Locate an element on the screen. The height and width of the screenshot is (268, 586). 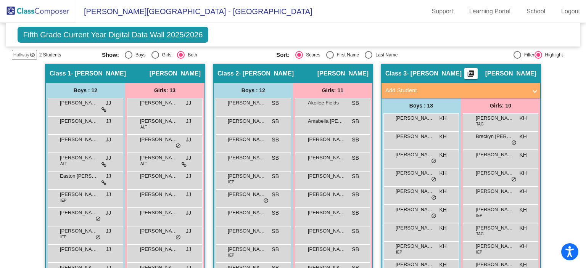
span: Class 1 is located at coordinates (60, 74).